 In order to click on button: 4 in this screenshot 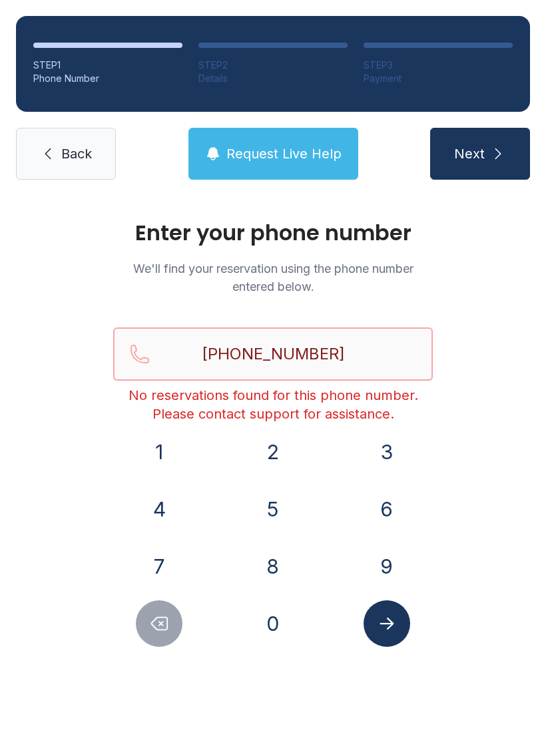, I will do `click(159, 509)`.